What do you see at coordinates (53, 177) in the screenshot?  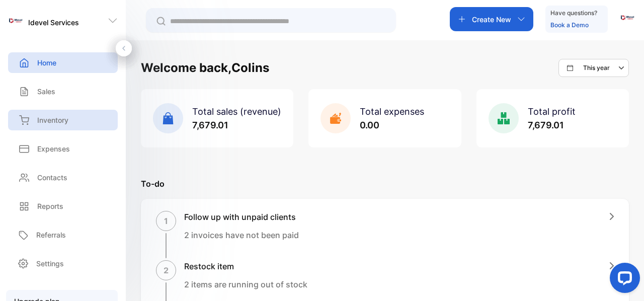 I see `p: Contacts` at bounding box center [53, 177].